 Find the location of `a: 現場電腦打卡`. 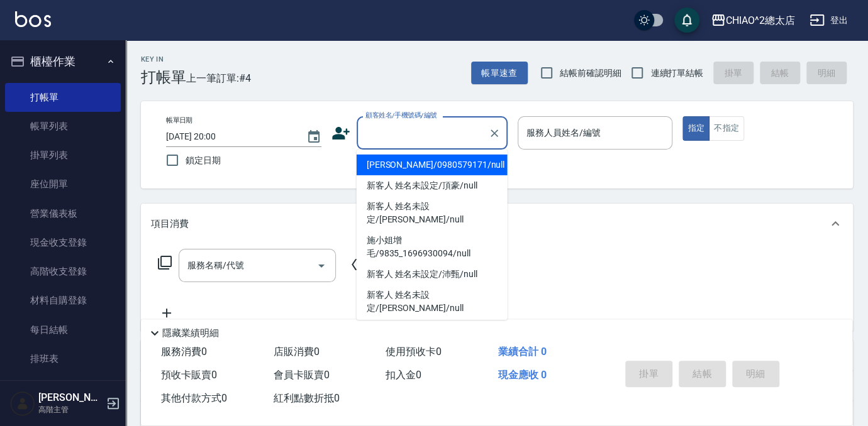

a: 現場電腦打卡 is located at coordinates (63, 388).